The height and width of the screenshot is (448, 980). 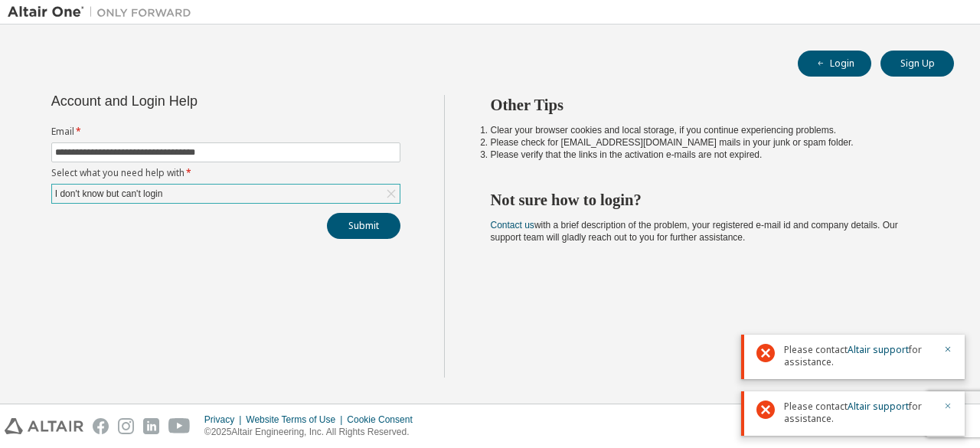 What do you see at coordinates (103, 13) in the screenshot?
I see `img: Altair One` at bounding box center [103, 13].